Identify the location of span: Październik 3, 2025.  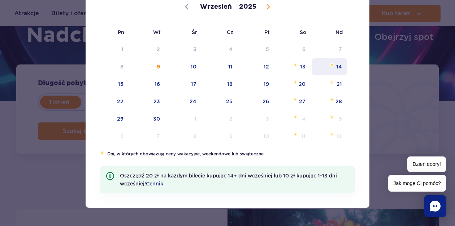
(257, 119).